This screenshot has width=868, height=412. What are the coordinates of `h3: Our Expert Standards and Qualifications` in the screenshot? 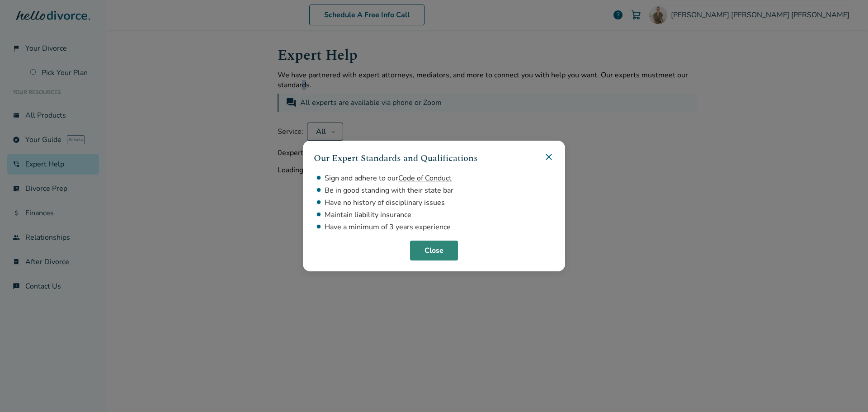 It's located at (396, 158).